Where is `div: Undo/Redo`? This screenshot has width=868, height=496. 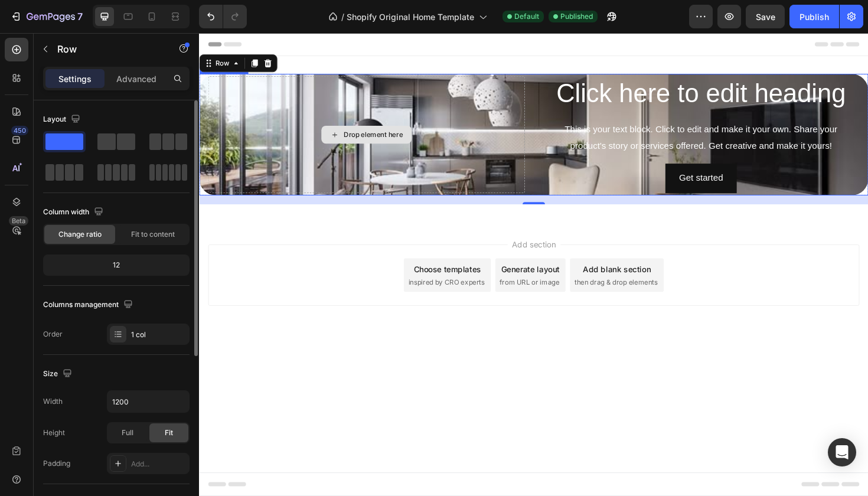 div: Undo/Redo is located at coordinates (223, 16).